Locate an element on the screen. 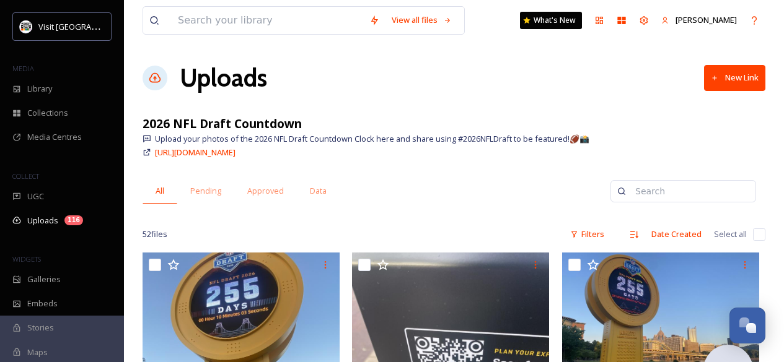 The height and width of the screenshot is (362, 784). span: MEDIA is located at coordinates (23, 68).